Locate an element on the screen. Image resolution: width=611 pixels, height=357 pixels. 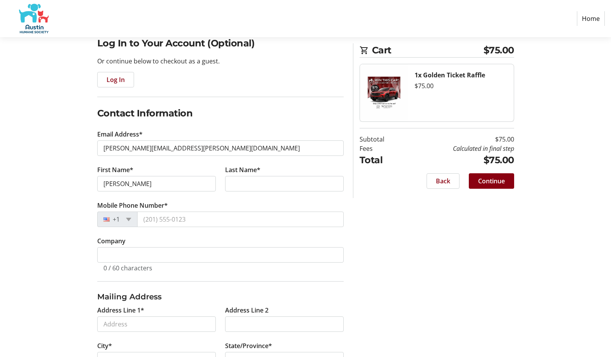
td: Subtotal is located at coordinates (381, 139).